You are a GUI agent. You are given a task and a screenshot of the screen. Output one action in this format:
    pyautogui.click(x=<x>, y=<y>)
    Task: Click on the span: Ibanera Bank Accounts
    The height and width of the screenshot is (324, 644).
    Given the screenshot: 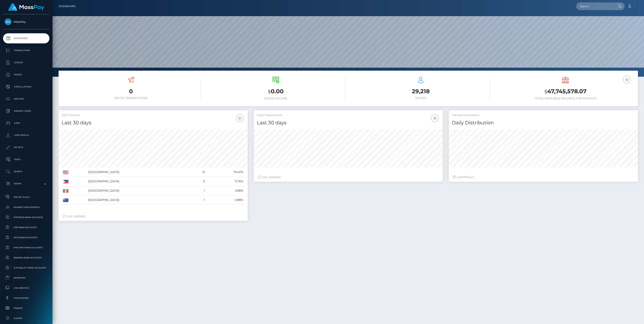 What is the action you would take?
    pyautogui.click(x=26, y=258)
    